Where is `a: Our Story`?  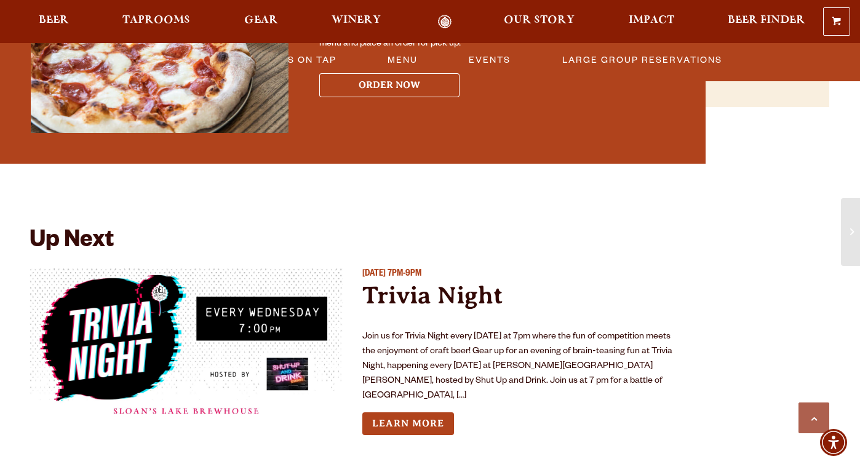 a: Our Story is located at coordinates (539, 22).